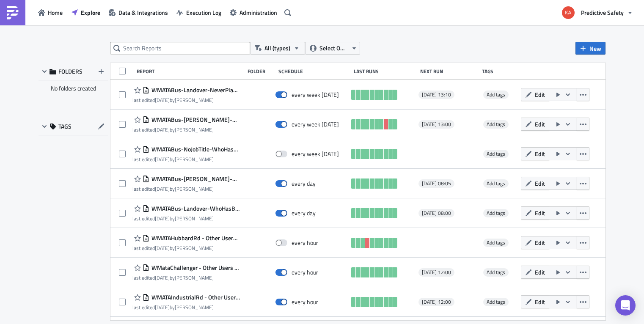  Describe the element at coordinates (190, 71) in the screenshot. I see `div: Report` at that location.